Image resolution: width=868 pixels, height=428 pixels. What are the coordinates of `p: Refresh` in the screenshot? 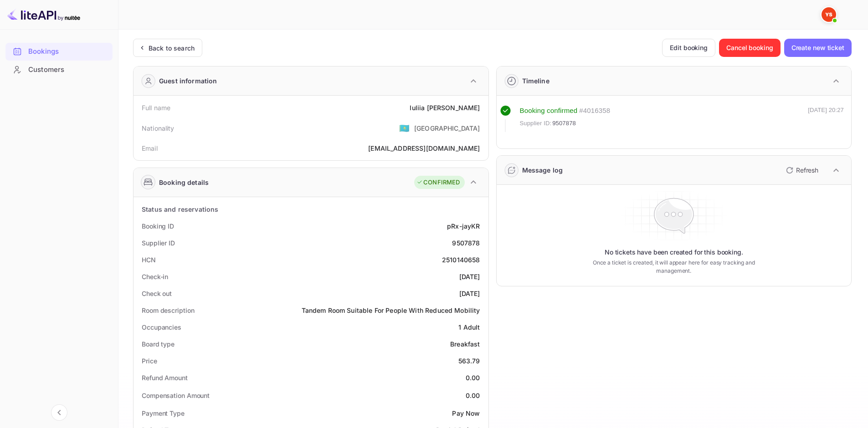 It's located at (807, 170).